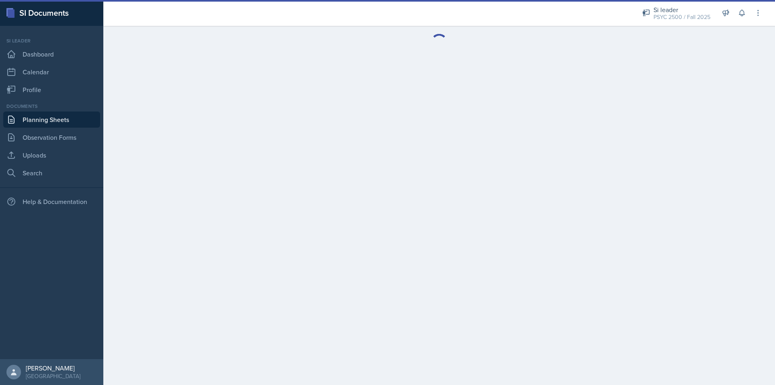  Describe the element at coordinates (52, 72) in the screenshot. I see `a: Calendar` at that location.